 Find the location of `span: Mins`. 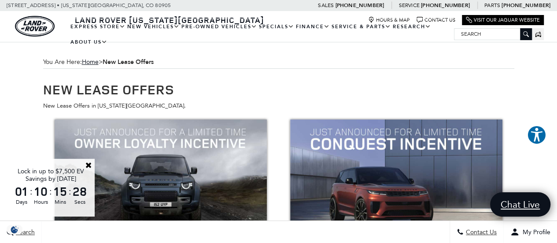

span: Mins is located at coordinates (60, 202).